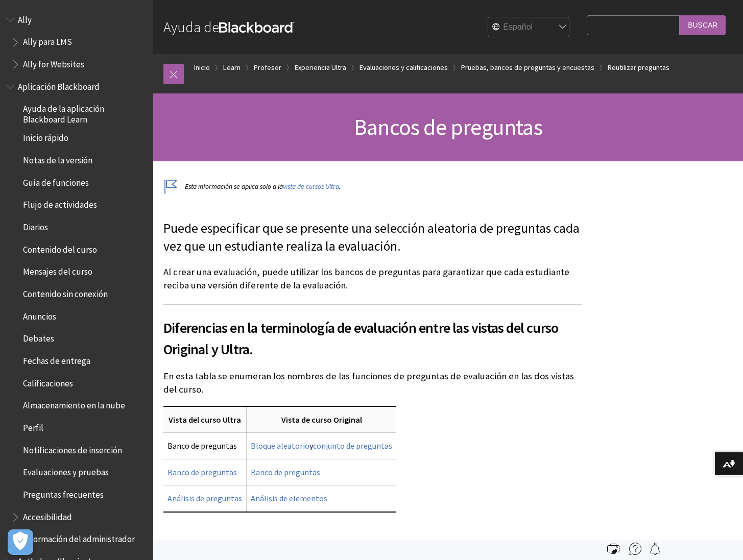 The image size is (743, 560). What do you see at coordinates (77, 313) in the screenshot?
I see `nav: Book outline for Blackboard App Help` at bounding box center [77, 313].